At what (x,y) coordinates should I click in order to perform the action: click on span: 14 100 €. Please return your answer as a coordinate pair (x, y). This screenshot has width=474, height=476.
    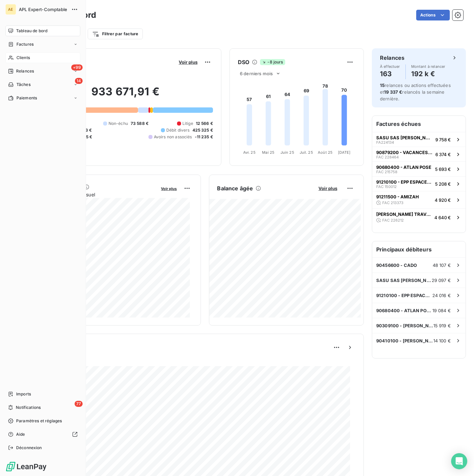
    Looking at the image, I should click on (442, 341).